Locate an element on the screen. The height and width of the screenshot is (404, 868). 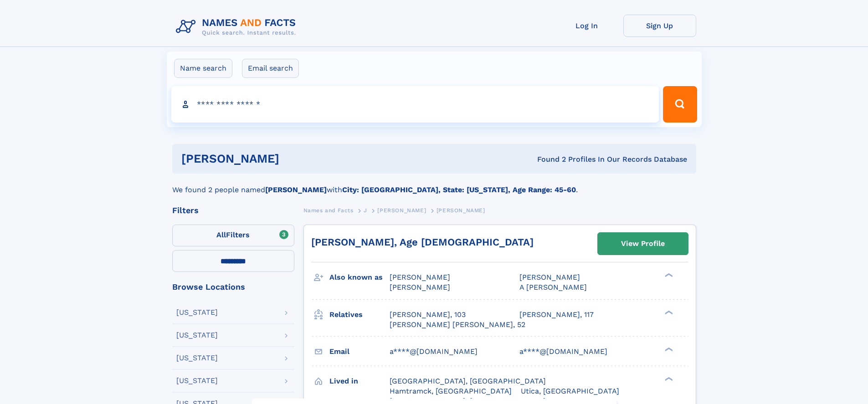
a: Sign Up is located at coordinates (660, 25).